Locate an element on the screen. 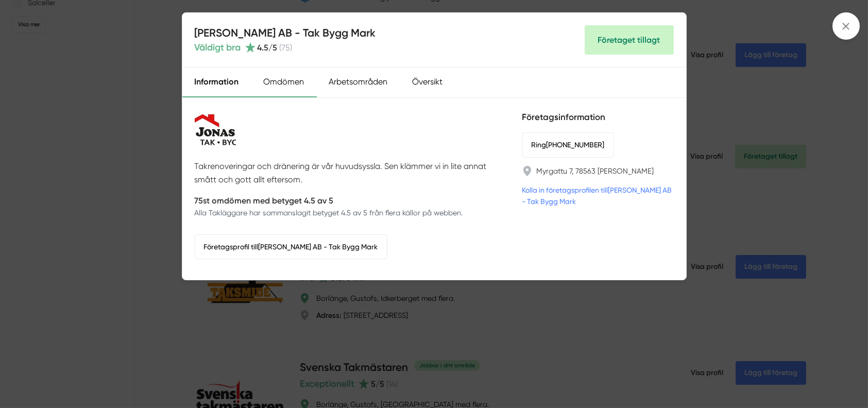 The width and height of the screenshot is (868, 408). div: Omdömen is located at coordinates (284, 82).